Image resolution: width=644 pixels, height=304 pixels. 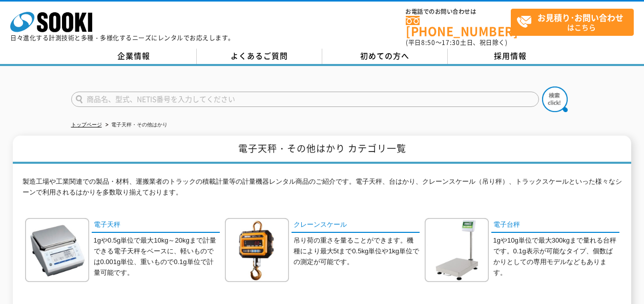 I want to click on span: 17:30, so click(x=451, y=43).